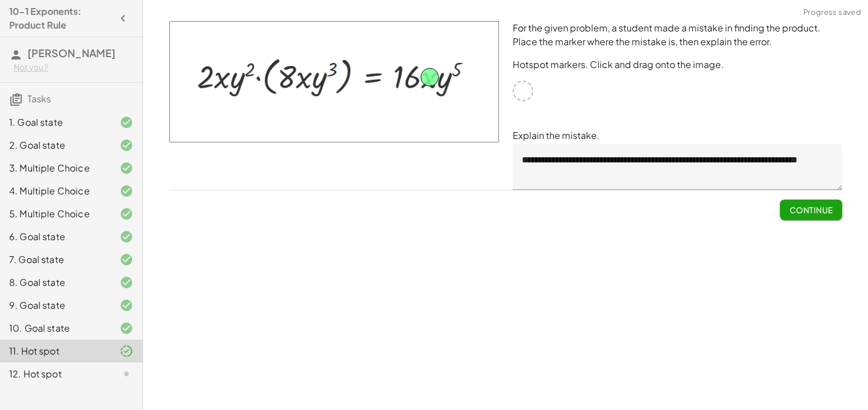 This screenshot has width=868, height=410. Describe the element at coordinates (39, 99) in the screenshot. I see `span: Tasks` at that location.